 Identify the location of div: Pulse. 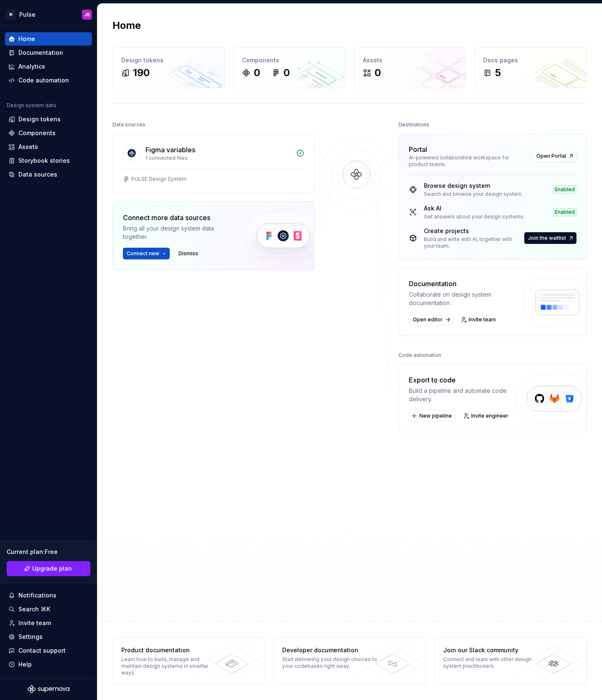
(27, 15).